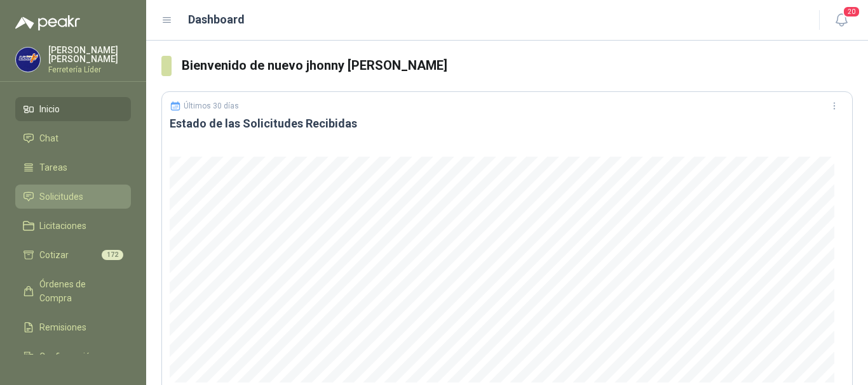 The width and height of the screenshot is (868, 385). Describe the element at coordinates (851, 12) in the screenshot. I see `span: 20` at that location.